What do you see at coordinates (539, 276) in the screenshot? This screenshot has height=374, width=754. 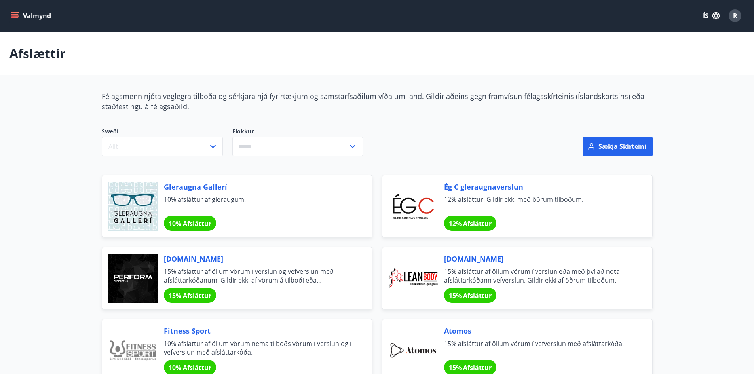 I see `span: 15% afsláttur af öllum vörum í verslun eða með því að nota afsláttarkóðann vefverslun. Gildir ekk...` at bounding box center [539, 276].